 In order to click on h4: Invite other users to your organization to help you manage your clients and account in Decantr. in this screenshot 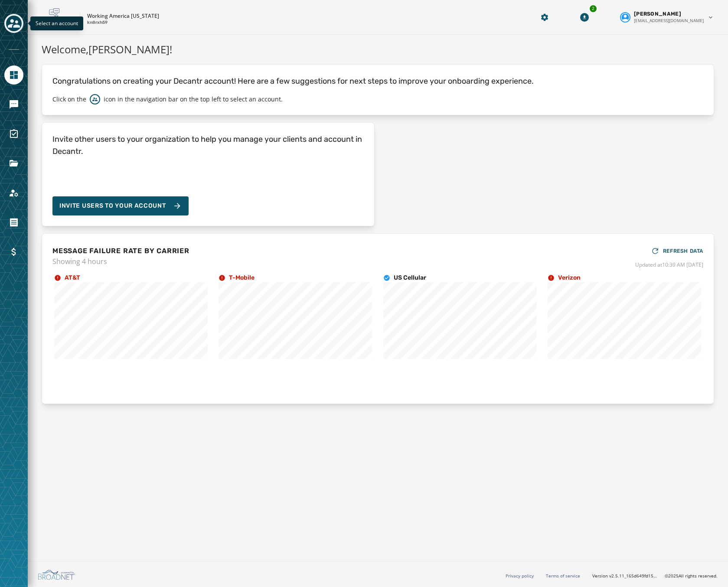, I will do `click(208, 145)`.